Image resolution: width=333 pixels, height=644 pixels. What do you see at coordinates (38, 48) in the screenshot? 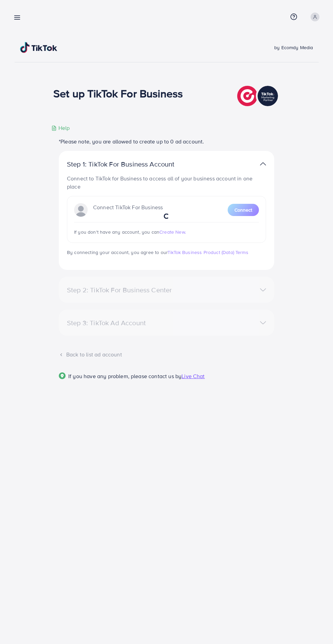
I see `img: TikTok` at bounding box center [38, 48].